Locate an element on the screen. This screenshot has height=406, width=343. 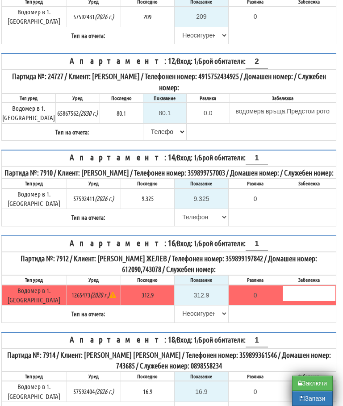
span: Апартамент: 12 is located at coordinates (122, 60).